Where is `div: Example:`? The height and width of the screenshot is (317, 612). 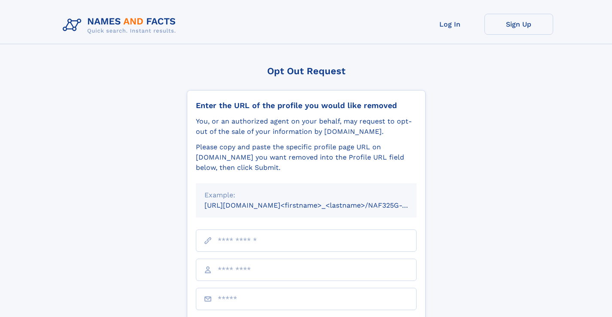 div: Example: is located at coordinates (306, 195).